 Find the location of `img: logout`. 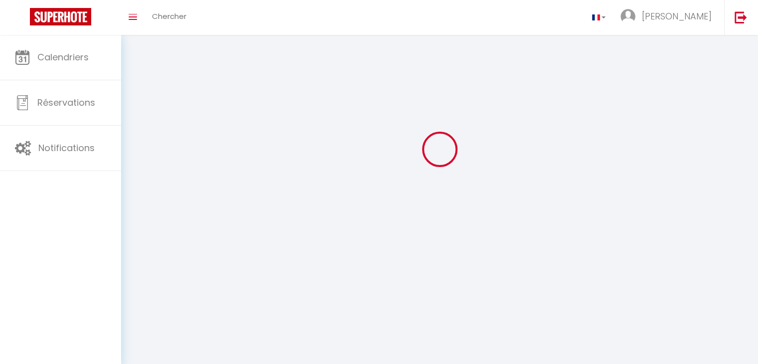

img: logout is located at coordinates (741, 17).